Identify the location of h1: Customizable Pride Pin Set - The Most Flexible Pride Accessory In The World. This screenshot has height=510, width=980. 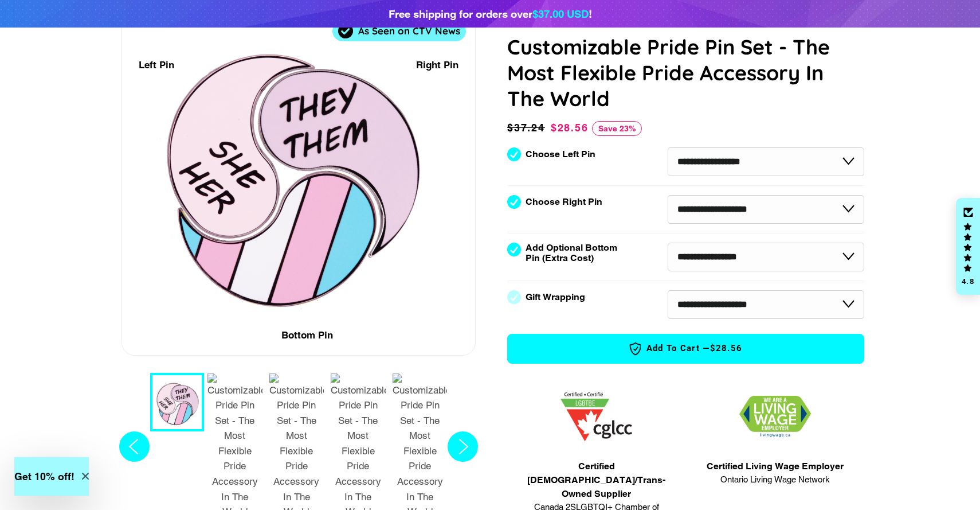
(686, 72).